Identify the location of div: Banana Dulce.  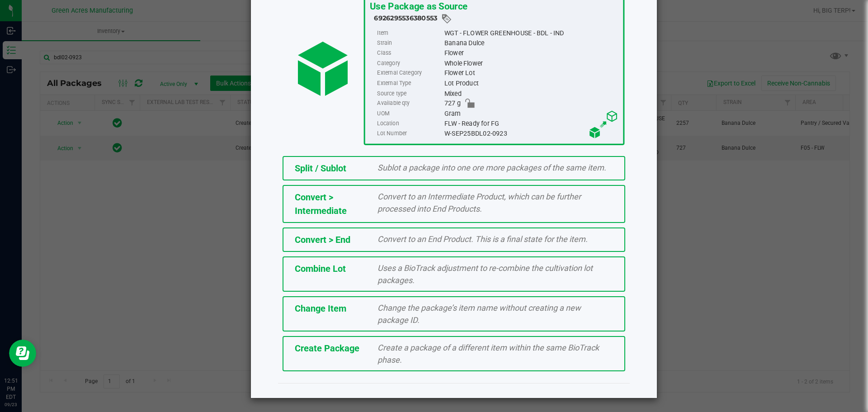
(531, 43).